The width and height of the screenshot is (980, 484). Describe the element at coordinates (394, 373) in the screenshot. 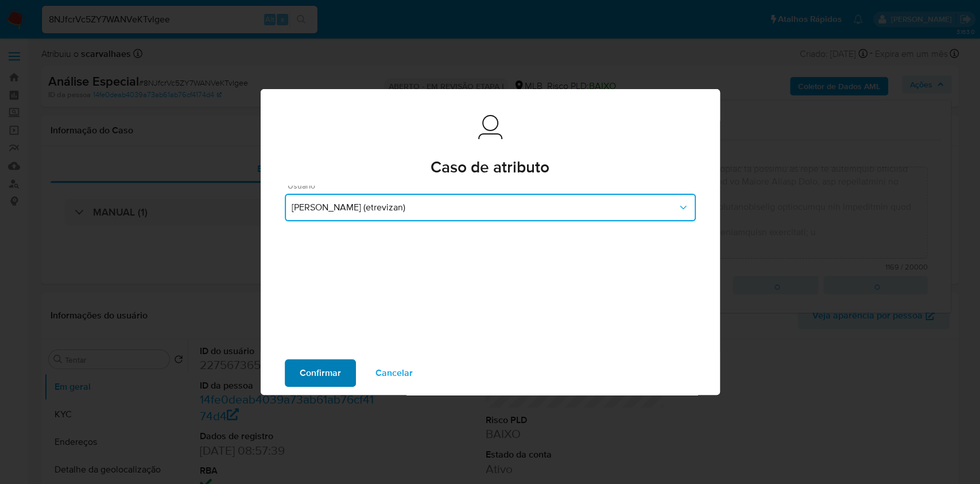

I see `button: Cancelar` at that location.